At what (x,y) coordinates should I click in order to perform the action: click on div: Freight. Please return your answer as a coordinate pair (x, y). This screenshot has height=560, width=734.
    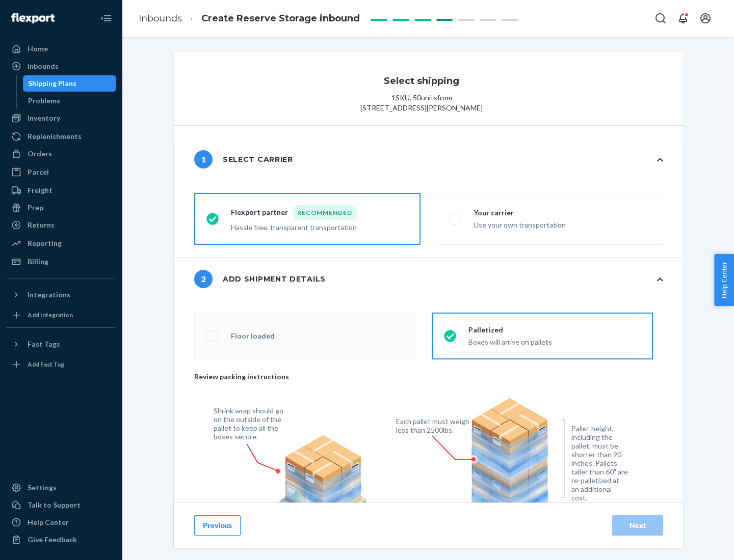
    Looking at the image, I should click on (40, 191).